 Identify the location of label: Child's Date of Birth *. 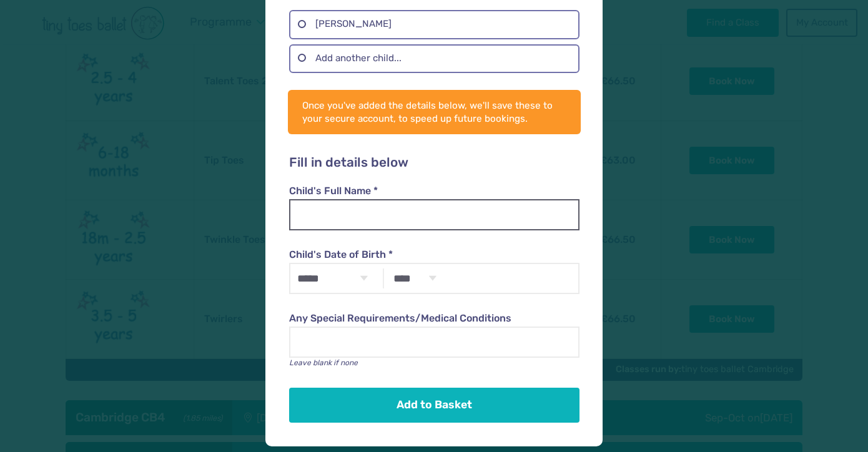
(434, 255).